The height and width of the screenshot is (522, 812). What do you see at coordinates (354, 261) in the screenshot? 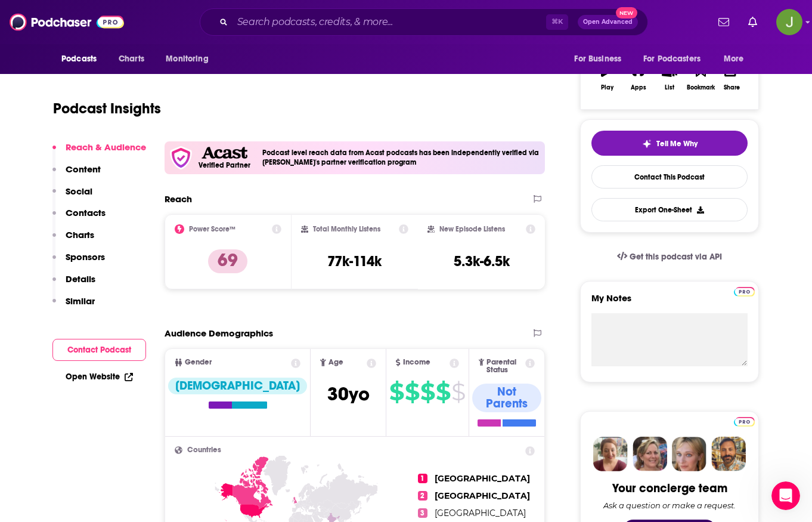
I see `h3: 77k-114k` at bounding box center [354, 261].